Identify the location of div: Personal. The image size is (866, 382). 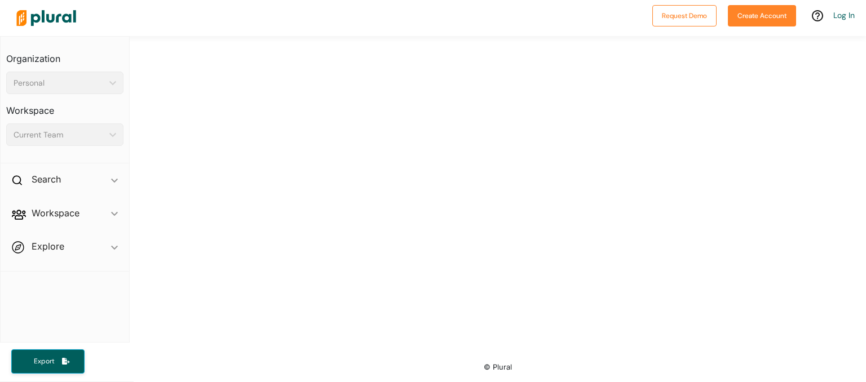
(59, 83).